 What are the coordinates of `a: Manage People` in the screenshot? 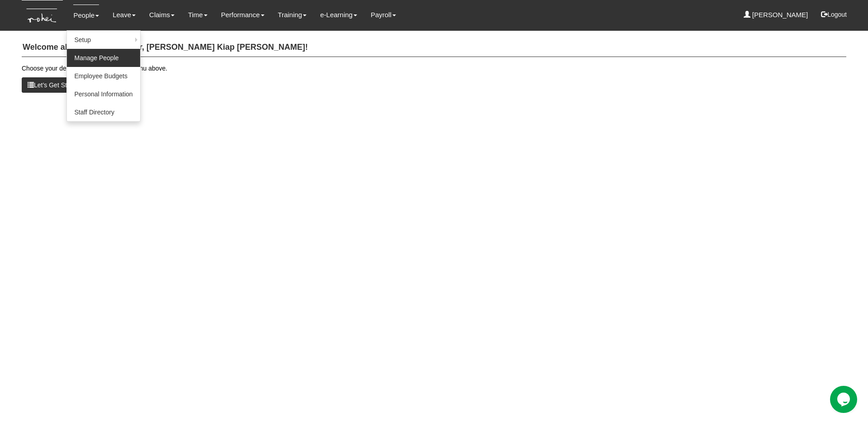 It's located at (103, 58).